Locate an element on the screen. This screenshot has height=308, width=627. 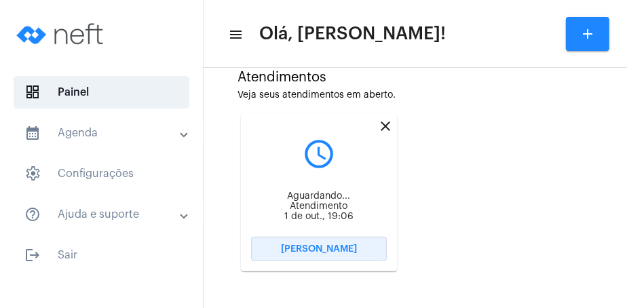
div: Atendimento is located at coordinates (319, 206).